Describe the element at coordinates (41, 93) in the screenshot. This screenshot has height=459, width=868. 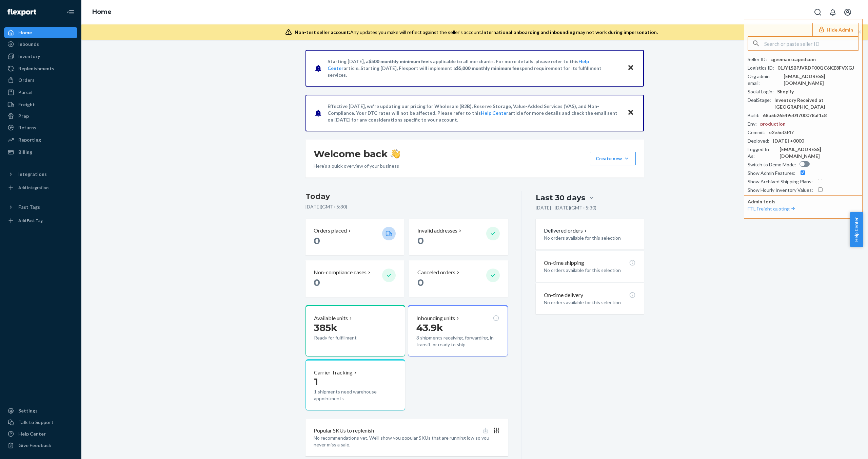
I see `a: Parcel` at that location.